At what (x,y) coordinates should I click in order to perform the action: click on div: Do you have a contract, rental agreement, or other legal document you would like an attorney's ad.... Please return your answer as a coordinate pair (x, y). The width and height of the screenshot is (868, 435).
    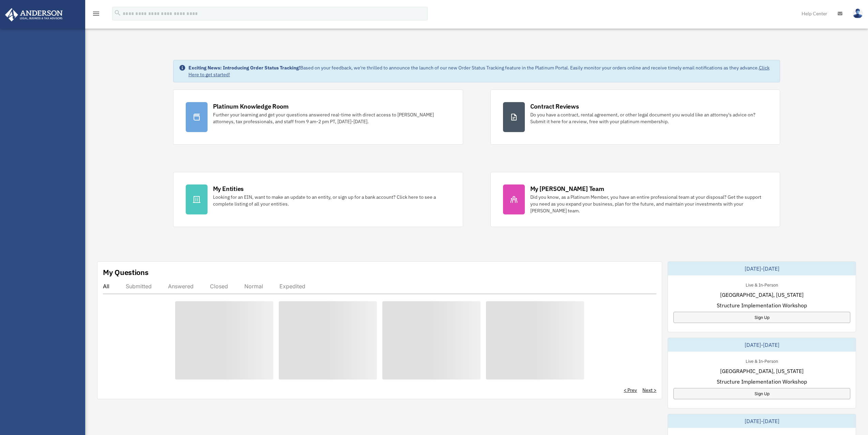
    Looking at the image, I should click on (649, 118).